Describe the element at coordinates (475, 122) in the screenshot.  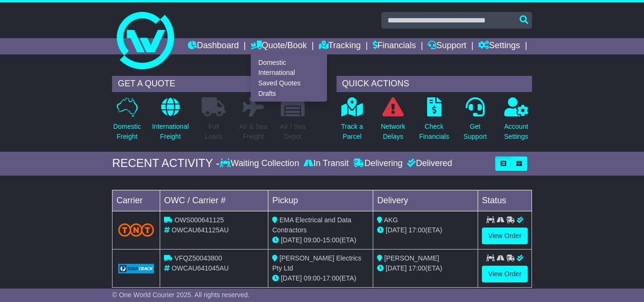
I see `a: GetSupport` at that location.